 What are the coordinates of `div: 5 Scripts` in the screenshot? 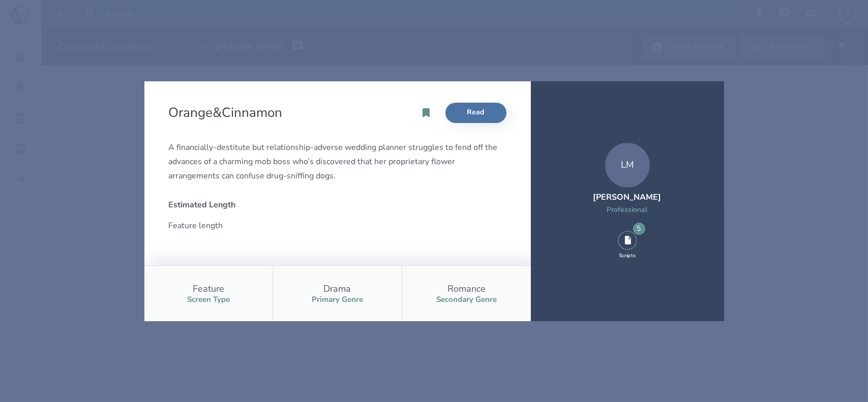 It's located at (627, 245).